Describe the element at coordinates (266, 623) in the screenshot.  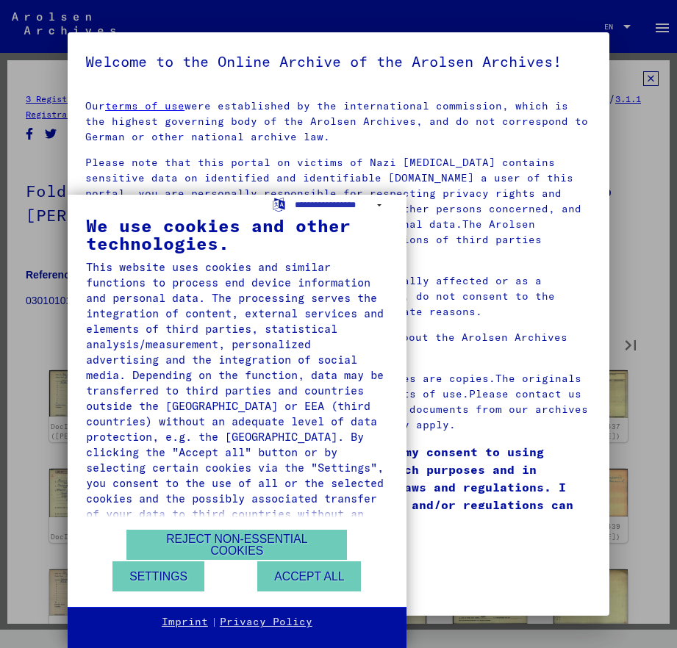
I see `a: Privacy Policy` at that location.